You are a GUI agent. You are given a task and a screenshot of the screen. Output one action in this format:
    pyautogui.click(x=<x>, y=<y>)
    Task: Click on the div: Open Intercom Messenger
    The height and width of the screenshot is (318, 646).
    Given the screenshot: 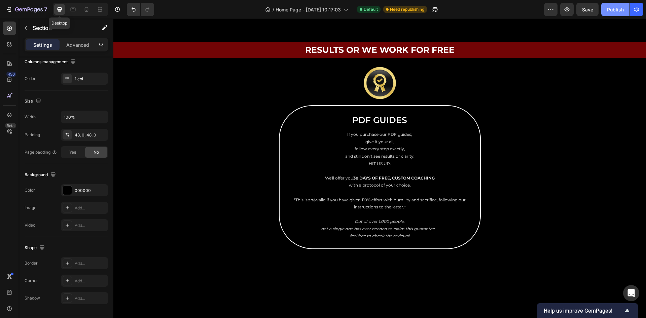 What is the action you would take?
    pyautogui.click(x=631, y=293)
    